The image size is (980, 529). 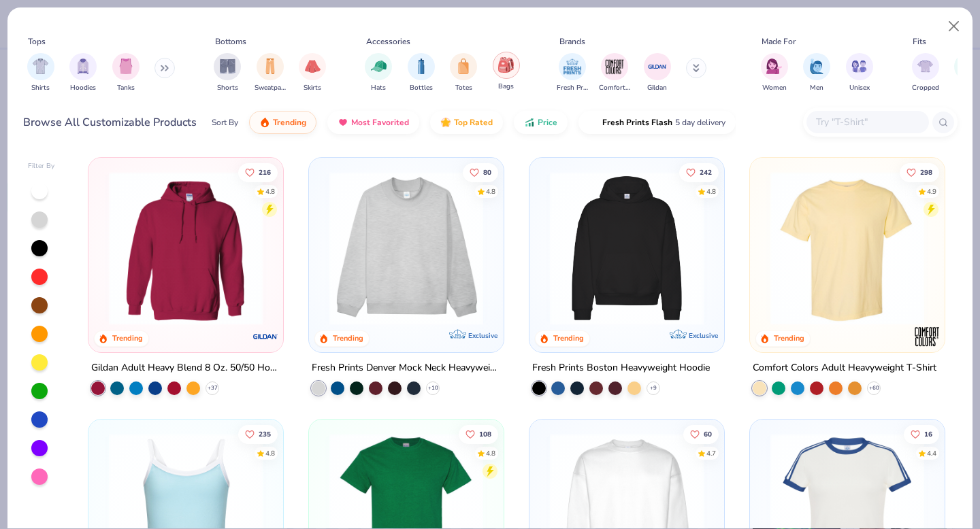 I want to click on img: 91acfc32-fd48-4d6b-bdad-a4c1a30ac3fc, so click(x=627, y=248).